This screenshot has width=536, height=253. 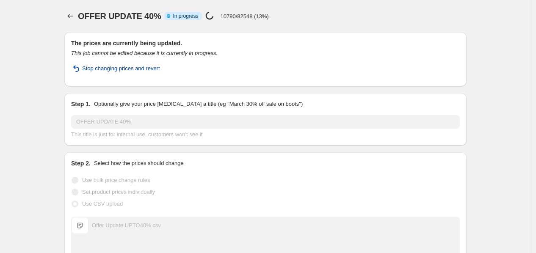 I want to click on p: Select how the prices should change, so click(x=139, y=163).